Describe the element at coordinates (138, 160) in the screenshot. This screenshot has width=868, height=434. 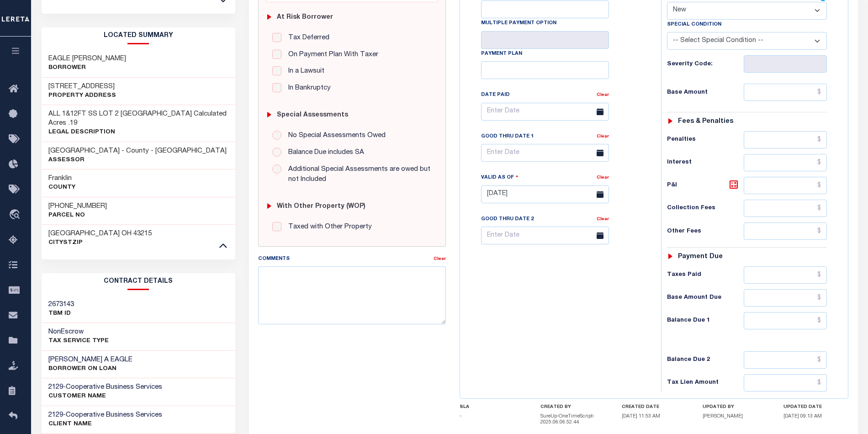
I see `p: Assessor` at that location.